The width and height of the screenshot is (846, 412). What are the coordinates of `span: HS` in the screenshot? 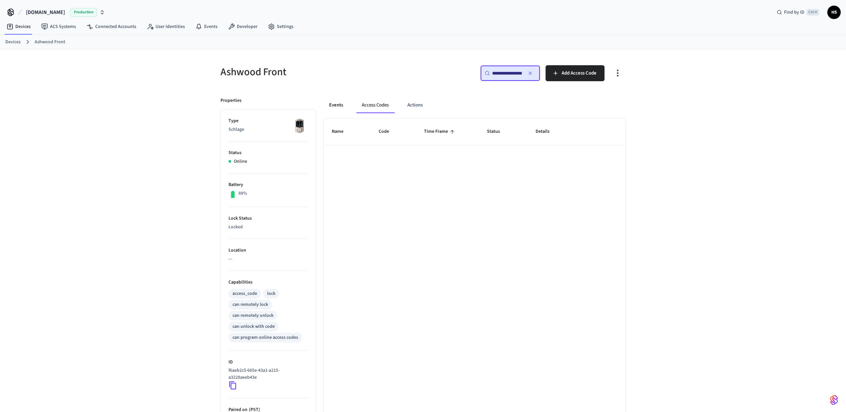 It's located at (834, 12).